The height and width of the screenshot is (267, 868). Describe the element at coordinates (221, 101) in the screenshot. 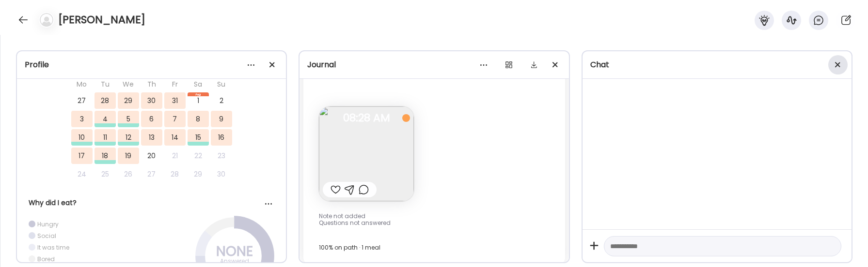

I see `div: 2` at that location.